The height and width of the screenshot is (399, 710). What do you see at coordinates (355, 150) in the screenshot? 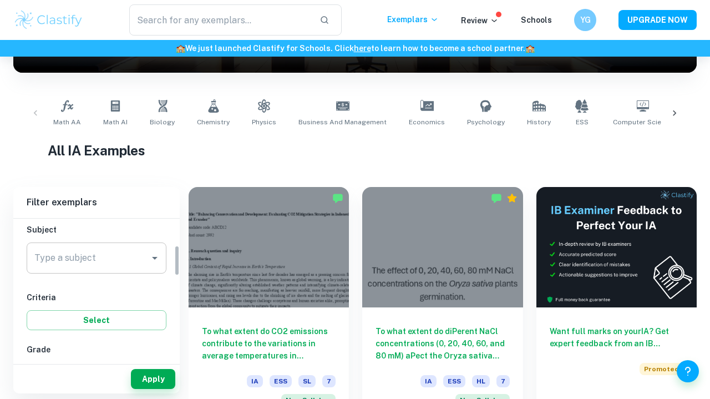
I see `h1: All IA Examples` at bounding box center [355, 150].